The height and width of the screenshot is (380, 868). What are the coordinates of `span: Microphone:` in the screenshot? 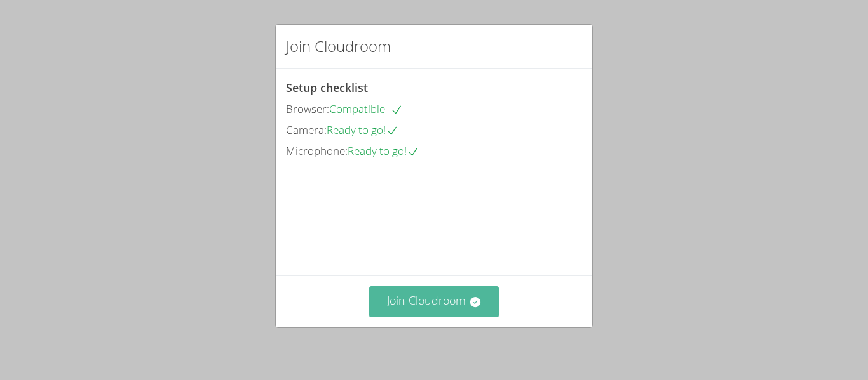 It's located at (317, 151).